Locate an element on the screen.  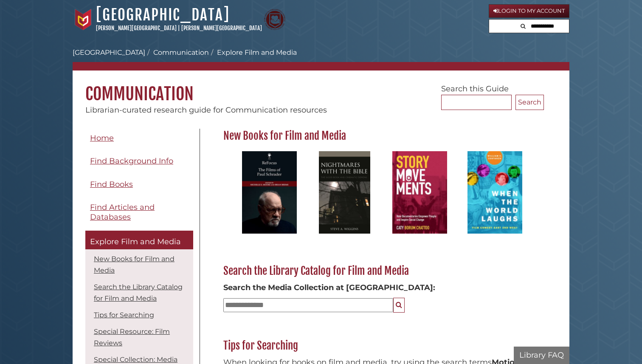
img: Story Movements: how documentaries empower people and inspire social change is located at coordinates (420, 193).